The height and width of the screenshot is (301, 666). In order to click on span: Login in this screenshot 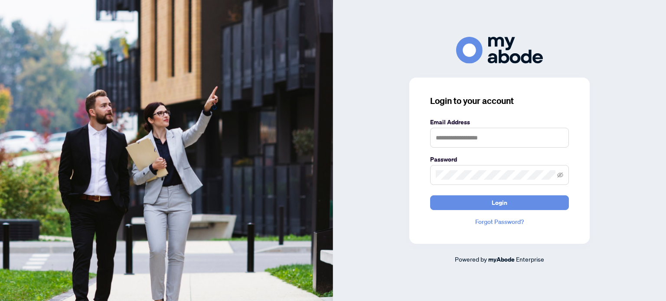, I will do `click(500, 203)`.